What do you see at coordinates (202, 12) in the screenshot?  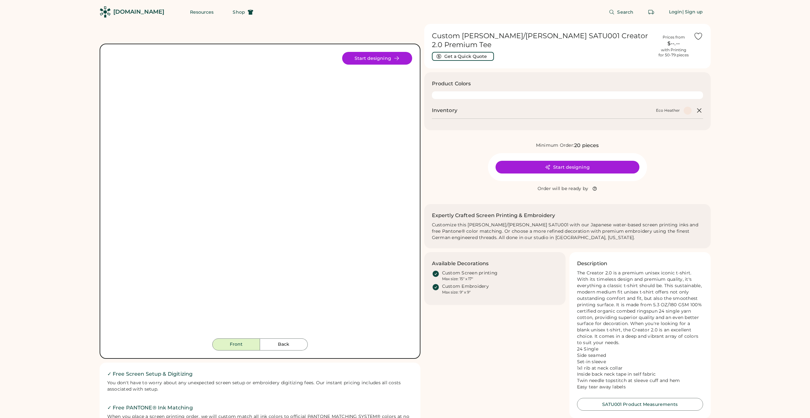 I see `button: Resources` at bounding box center [202, 12].